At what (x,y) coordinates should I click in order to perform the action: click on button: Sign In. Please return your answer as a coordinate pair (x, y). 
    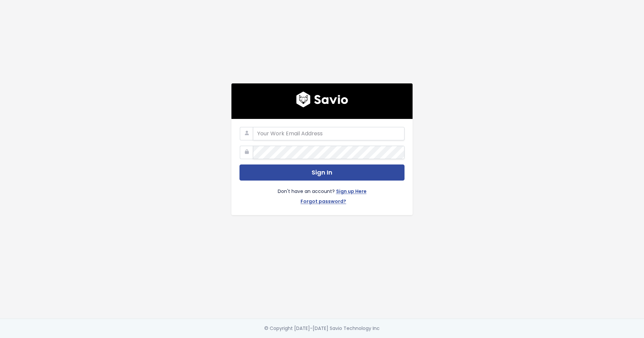
    Looking at the image, I should click on (322, 172).